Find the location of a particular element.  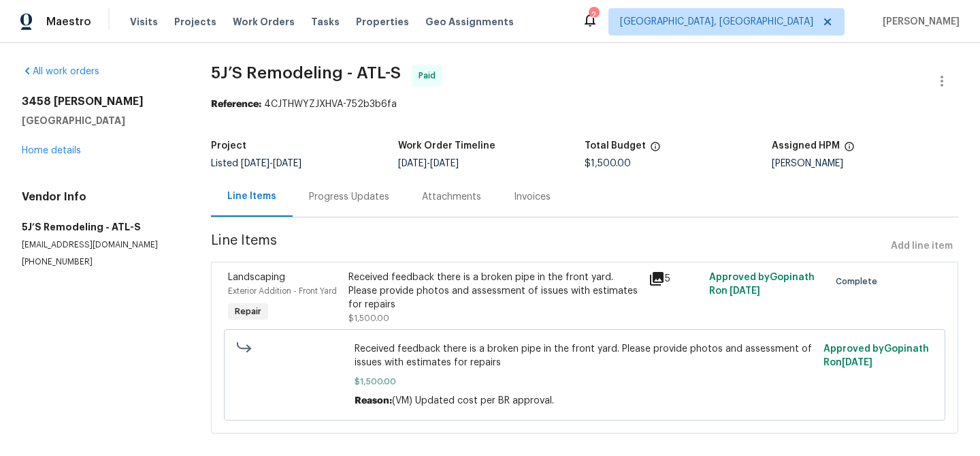

span: Received feedback there is a broken pipe in the front yard. Please provide photos and assessment ... is located at coordinates (585, 356).